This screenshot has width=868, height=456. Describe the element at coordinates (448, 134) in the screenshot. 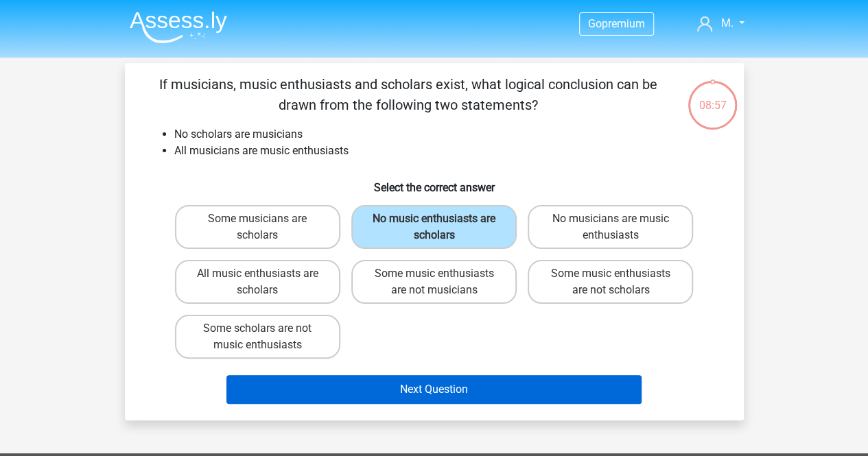

I see `li: No scholars are musicians` at that location.